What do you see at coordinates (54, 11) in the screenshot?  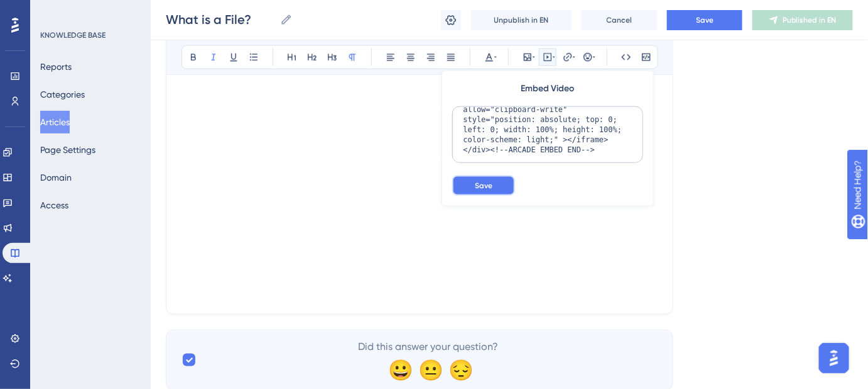 I see `span: Need Help?` at bounding box center [54, 11].